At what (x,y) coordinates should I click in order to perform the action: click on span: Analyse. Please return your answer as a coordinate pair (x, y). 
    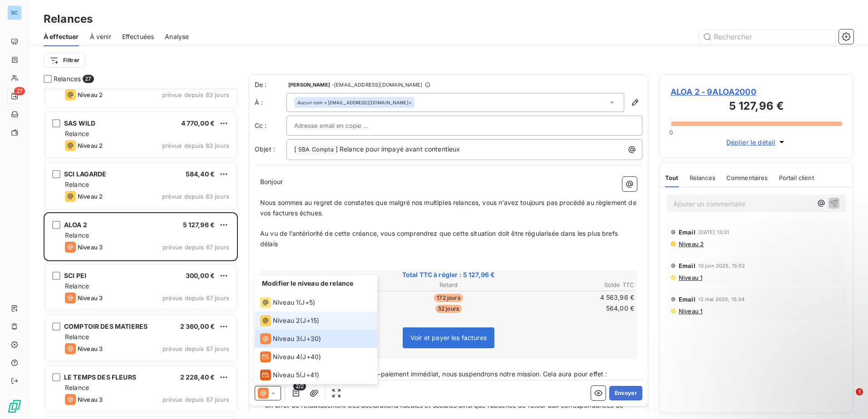
    Looking at the image, I should click on (177, 37).